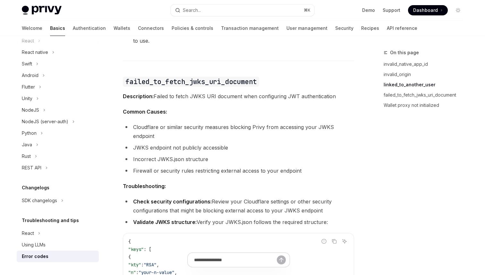 The image size is (485, 275). What do you see at coordinates (307, 28) in the screenshot?
I see `a: User management` at bounding box center [307, 28].